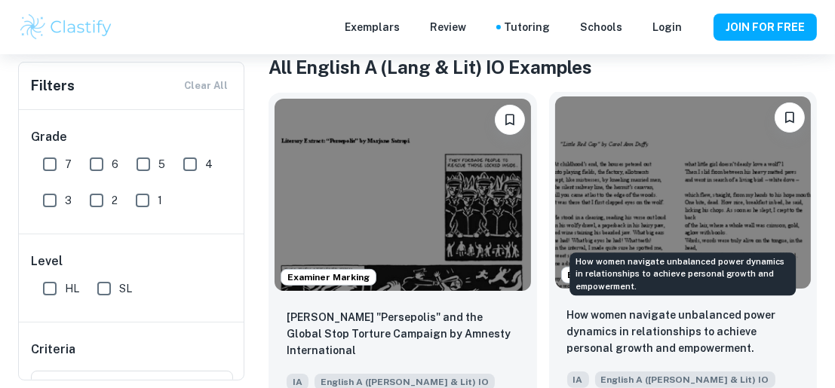 Image resolution: width=835 pixels, height=388 pixels. I want to click on h6: Grade, so click(132, 137).